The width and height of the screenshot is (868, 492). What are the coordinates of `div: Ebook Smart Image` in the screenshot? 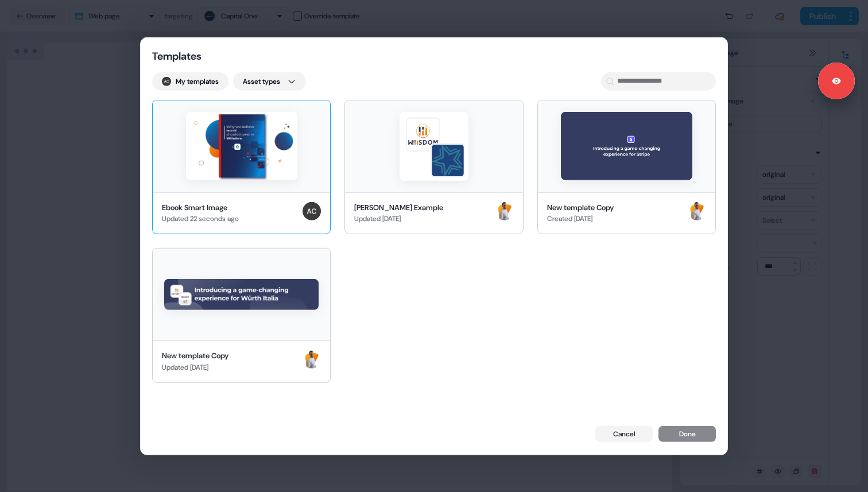 It's located at (201, 207).